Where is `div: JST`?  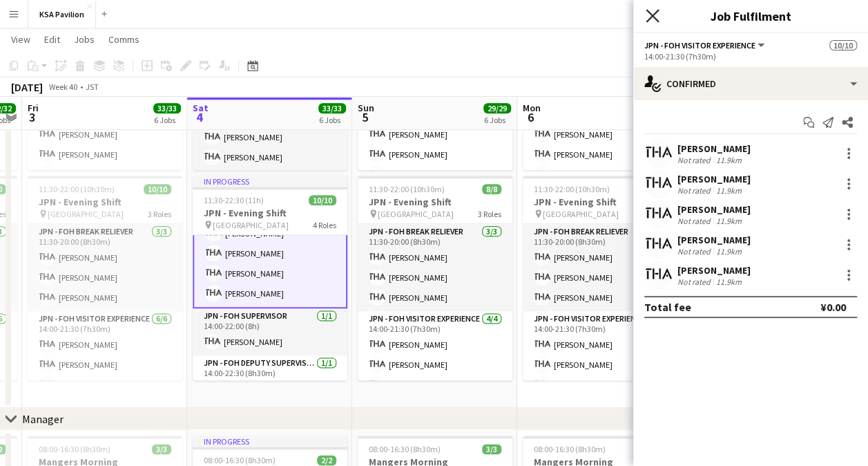 div: JST is located at coordinates (92, 86).